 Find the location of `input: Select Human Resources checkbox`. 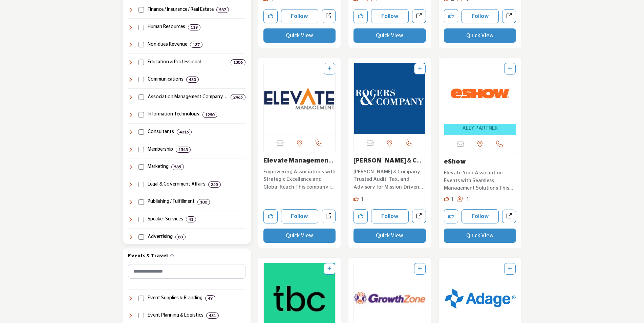

input: Select Human Resources checkbox is located at coordinates (141, 27).